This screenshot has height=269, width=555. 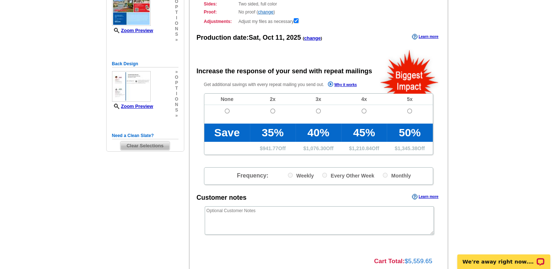 I want to click on span: Clear Selections, so click(x=145, y=146).